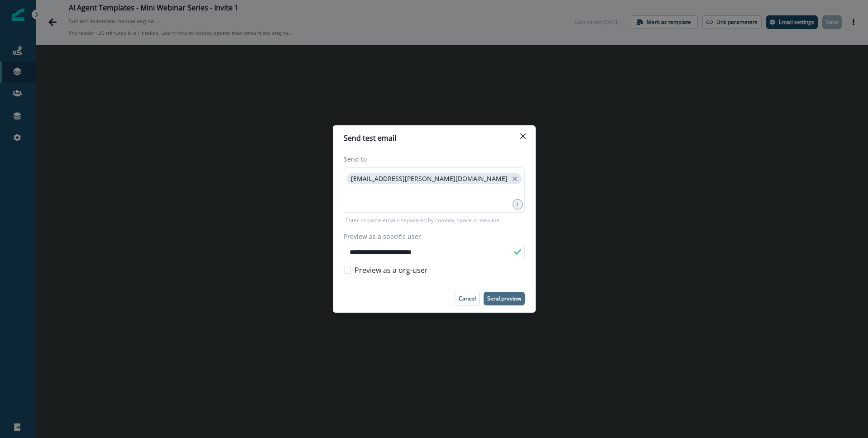  Describe the element at coordinates (504, 299) in the screenshot. I see `p: Send preview` at that location.